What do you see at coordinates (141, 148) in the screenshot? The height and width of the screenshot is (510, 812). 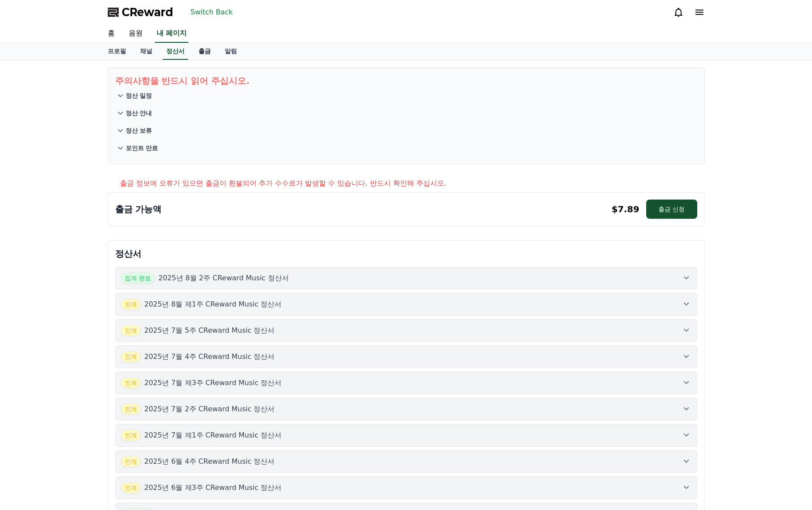 I see `font: 포인트 만료` at bounding box center [141, 148].